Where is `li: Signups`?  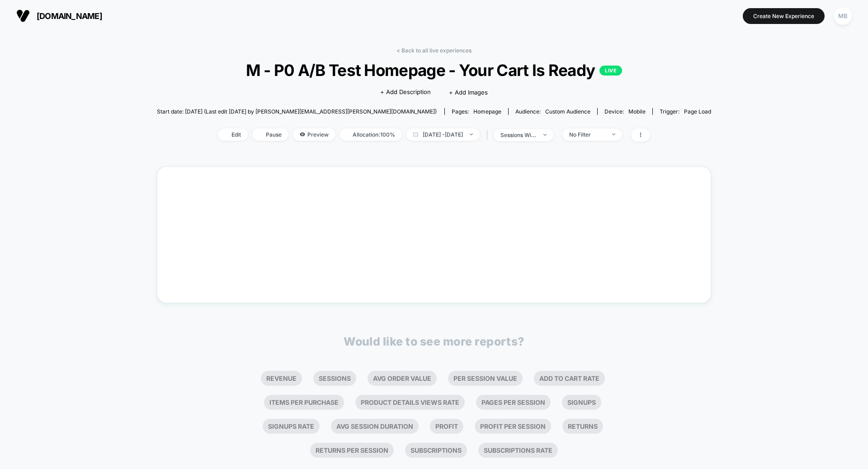
li: Signups is located at coordinates (581, 402).